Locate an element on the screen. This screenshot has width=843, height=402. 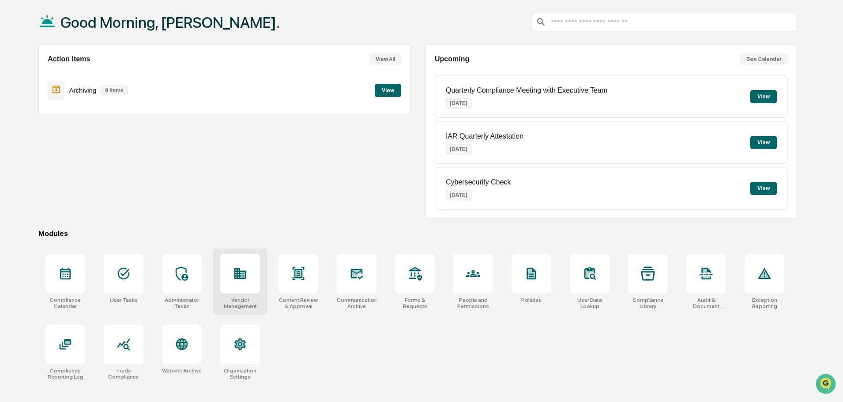
p: IAR Quarterly Attestation is located at coordinates (485, 136).